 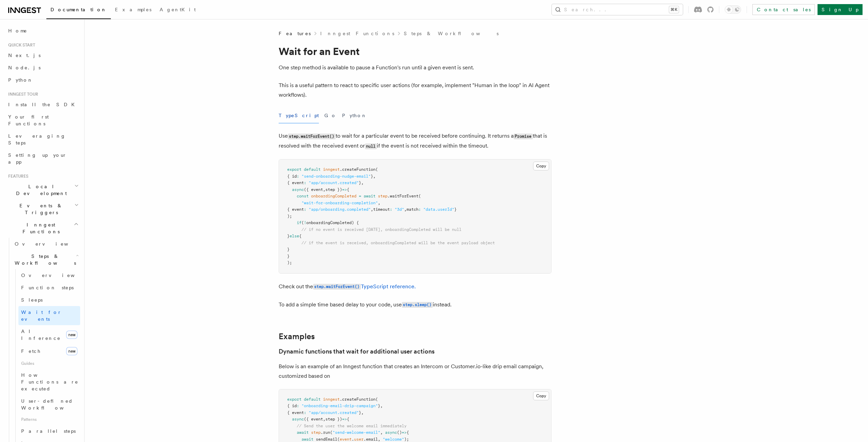 What do you see at coordinates (178, 10) in the screenshot?
I see `a: AgentKit` at bounding box center [178, 10].